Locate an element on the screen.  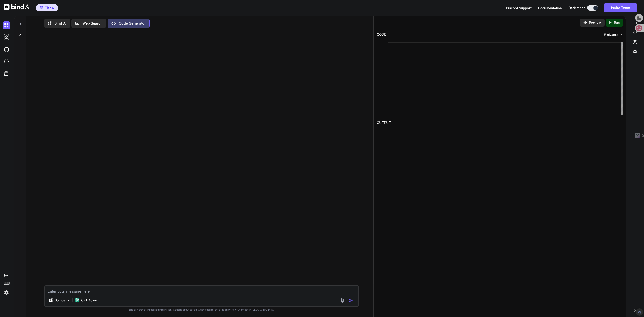
span: Discord Support is located at coordinates (519, 8).